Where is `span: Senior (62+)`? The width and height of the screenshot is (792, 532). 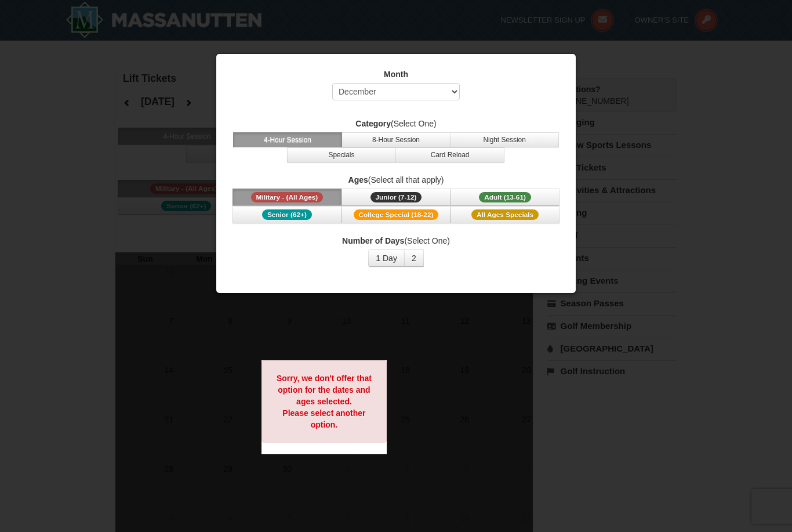 span: Senior (62+) is located at coordinates (288, 214).